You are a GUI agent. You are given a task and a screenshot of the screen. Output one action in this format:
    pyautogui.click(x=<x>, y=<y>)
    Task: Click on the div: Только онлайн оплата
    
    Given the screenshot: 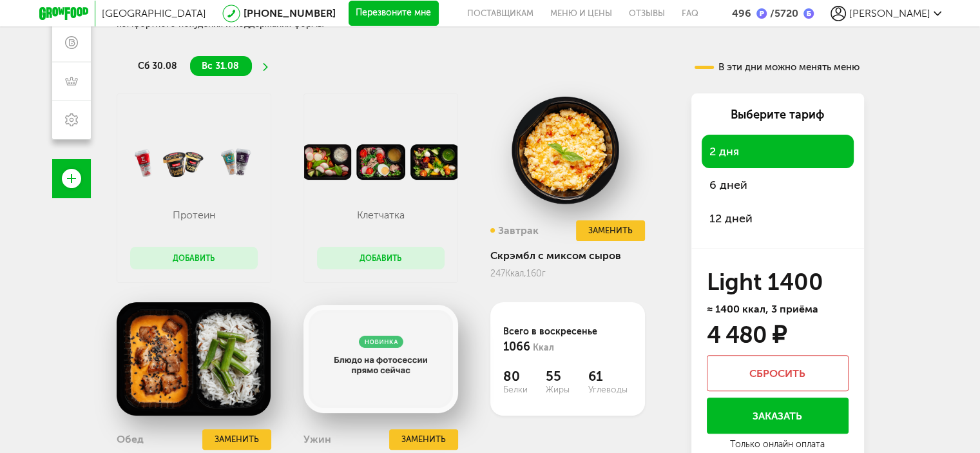 What is the action you would take?
    pyautogui.click(x=777, y=445)
    